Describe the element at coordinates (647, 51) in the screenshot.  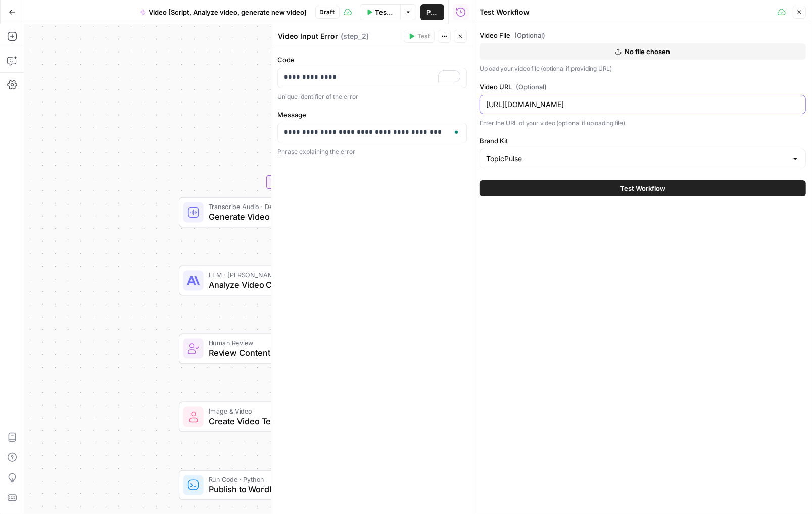
I see `span: No file chosen` at that location.